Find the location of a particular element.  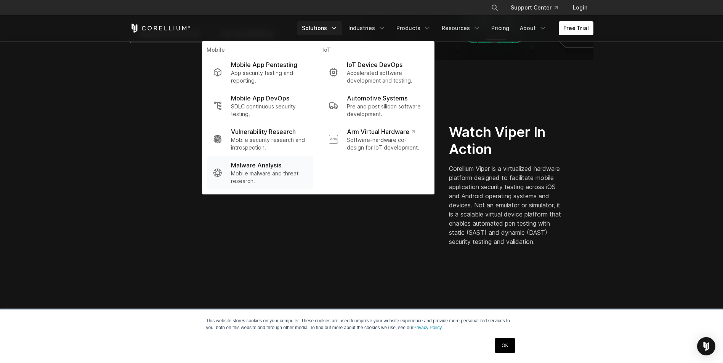

a: Privacy Policy. is located at coordinates (428, 328).